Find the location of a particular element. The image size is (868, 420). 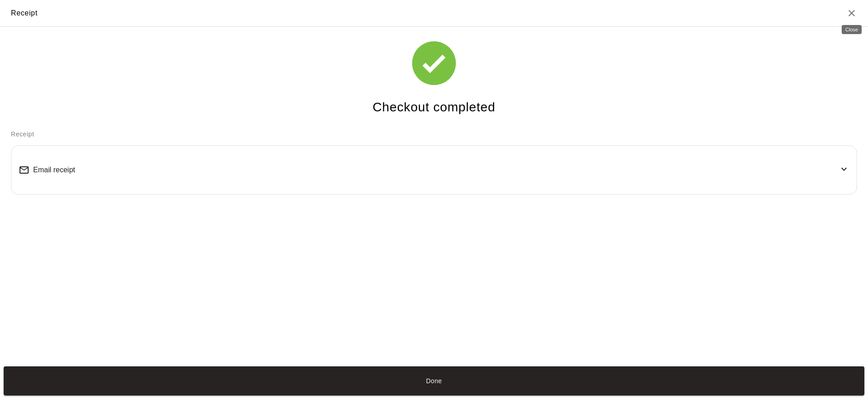

button: Close is located at coordinates (852, 13).